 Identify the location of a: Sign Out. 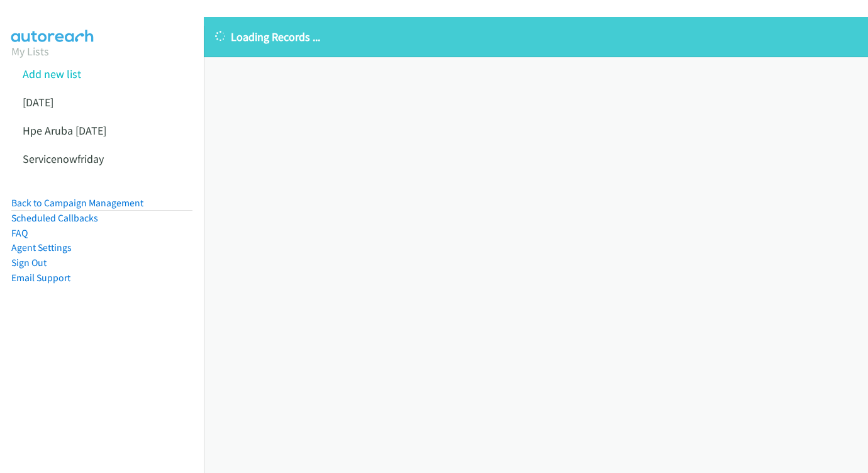
(29, 262).